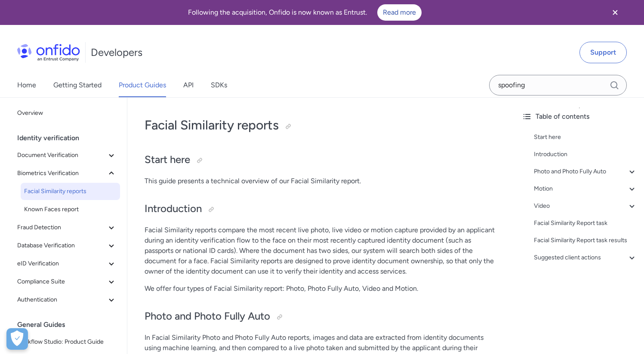  What do you see at coordinates (304, 13) in the screenshot?
I see `div: Following the acquisition, Onfido is now known as Entrust.` at bounding box center [304, 13].